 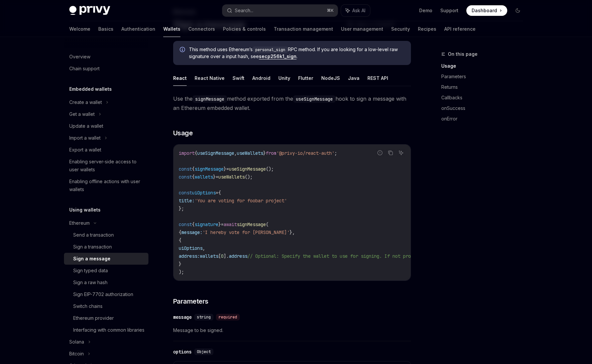 I want to click on a: Sign typed data, so click(x=106, y=271).